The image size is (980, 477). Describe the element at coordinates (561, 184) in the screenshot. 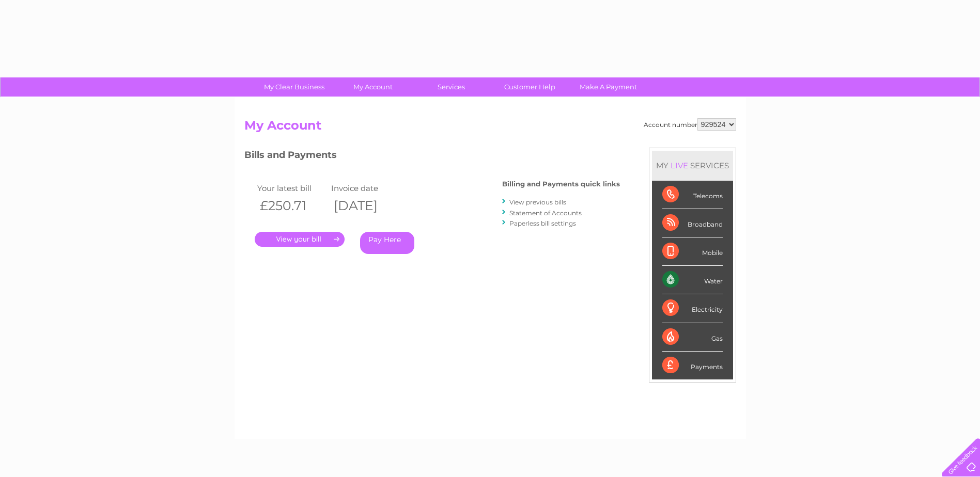

I see `h4: Billing and Payments quick links` at that location.